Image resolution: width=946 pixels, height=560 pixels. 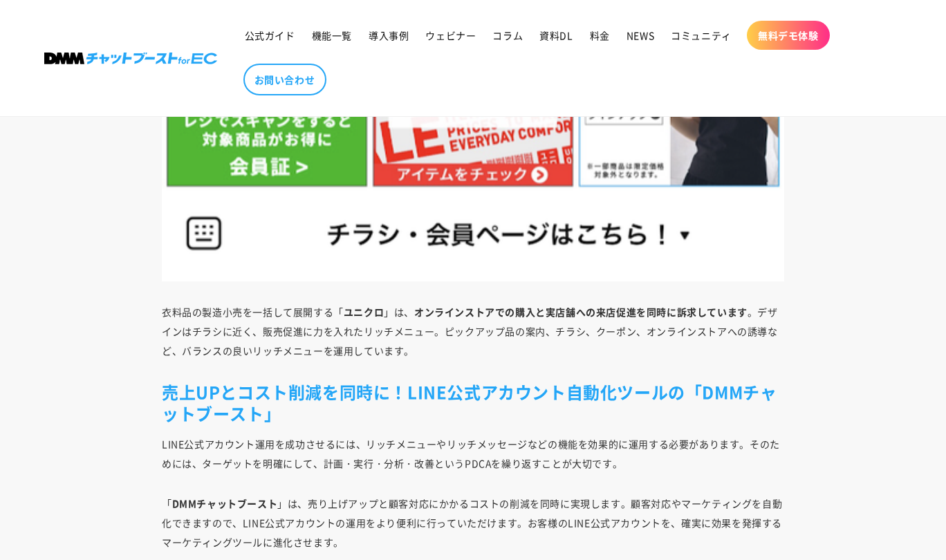 What do you see at coordinates (473, 331) in the screenshot?
I see `p: 衣料品の製造小売を一括して展開する「 」は、 。デザインはチラシに近く、販売促進に力を入れたリッチメニュー。ピックアップ品の案内、チラシ、クーポン、オンラインストアへの誘導など、バランスの良いリ...` at bounding box center [473, 331].